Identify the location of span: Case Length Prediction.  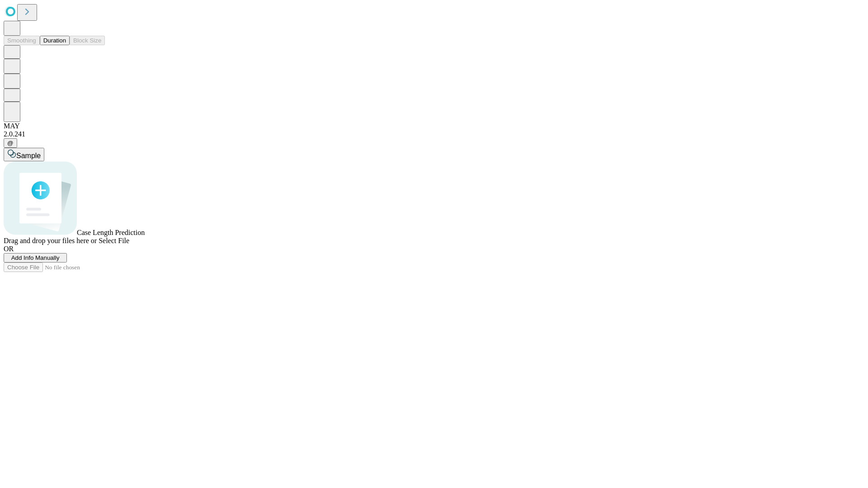
(111, 232).